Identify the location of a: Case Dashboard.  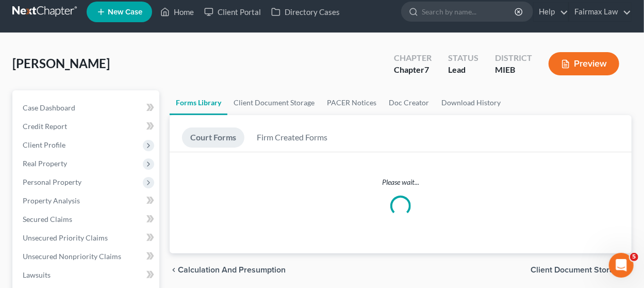
(86, 108).